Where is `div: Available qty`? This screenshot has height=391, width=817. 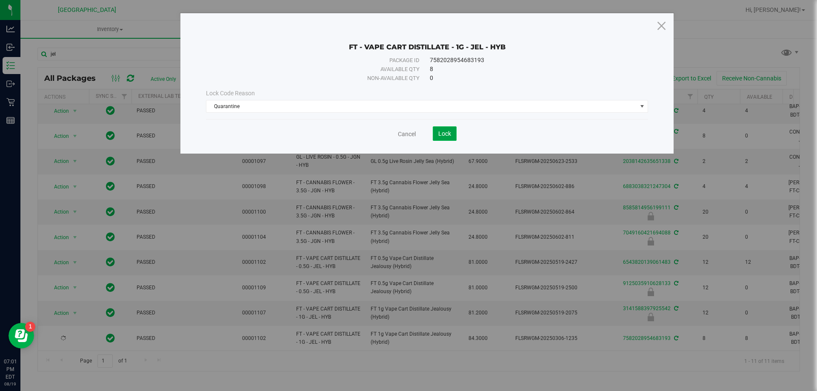 div: Available qty is located at coordinates (322, 69).